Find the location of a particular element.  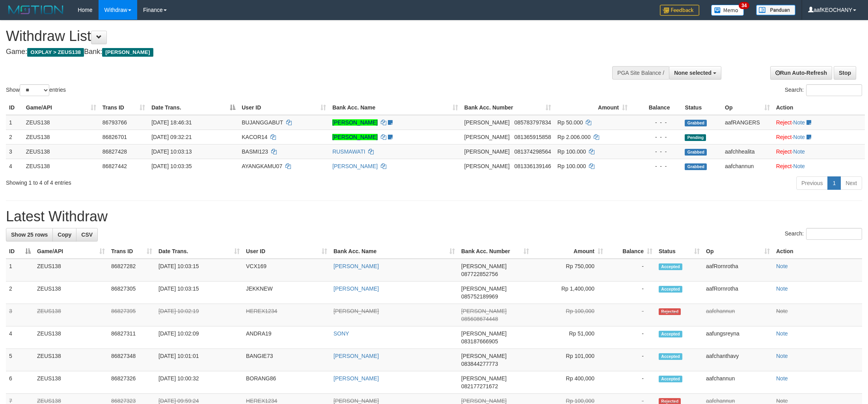

a: RUSMAWATI is located at coordinates (349, 152).